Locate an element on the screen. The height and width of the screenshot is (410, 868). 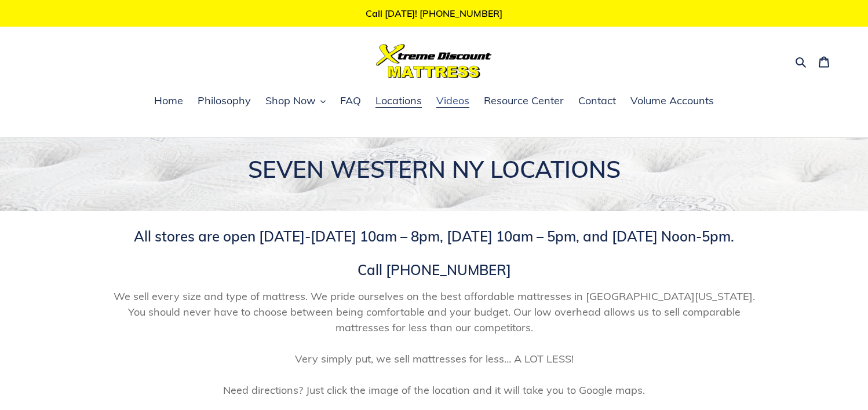
a: Locations is located at coordinates (399, 101).